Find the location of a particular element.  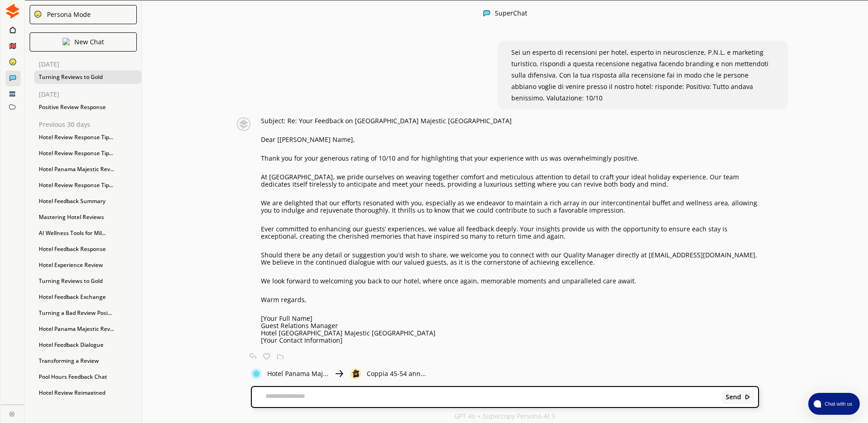

p: [Your Full Name] is located at coordinates (510, 318).